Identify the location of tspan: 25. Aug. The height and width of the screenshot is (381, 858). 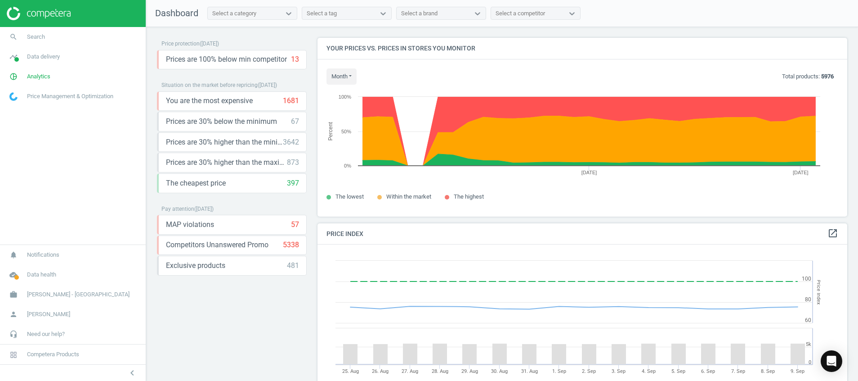
(350, 371).